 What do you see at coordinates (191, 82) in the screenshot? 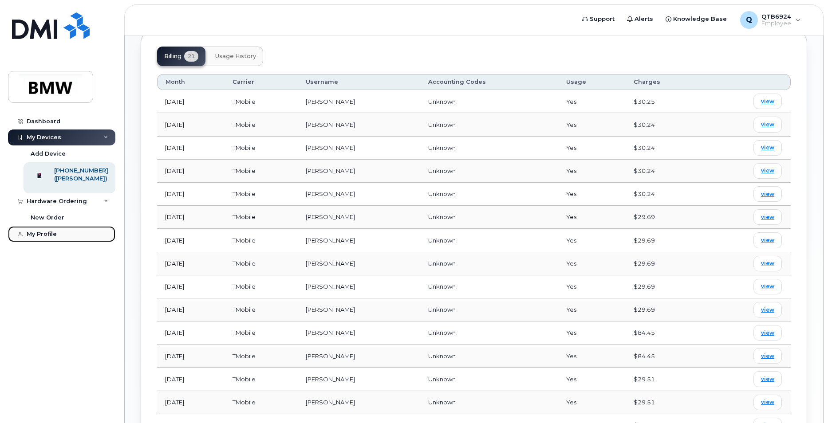
I see `th: Month` at bounding box center [191, 82].